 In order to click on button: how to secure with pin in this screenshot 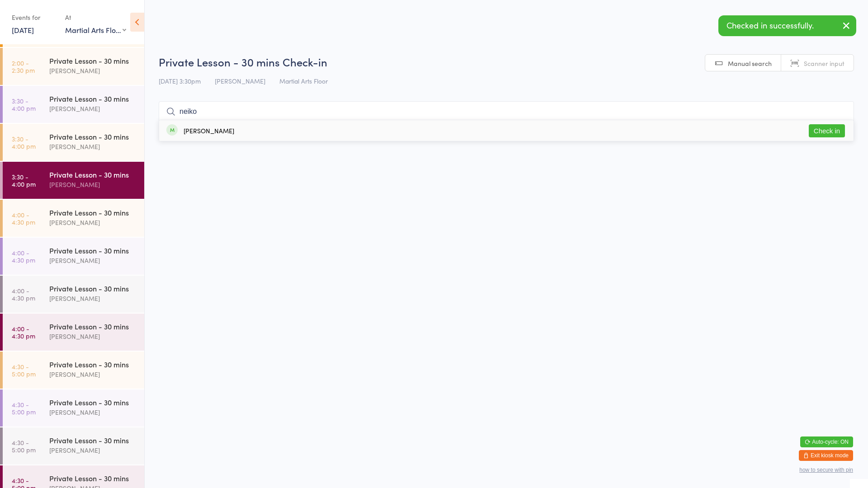, I will do `click(826, 470)`.